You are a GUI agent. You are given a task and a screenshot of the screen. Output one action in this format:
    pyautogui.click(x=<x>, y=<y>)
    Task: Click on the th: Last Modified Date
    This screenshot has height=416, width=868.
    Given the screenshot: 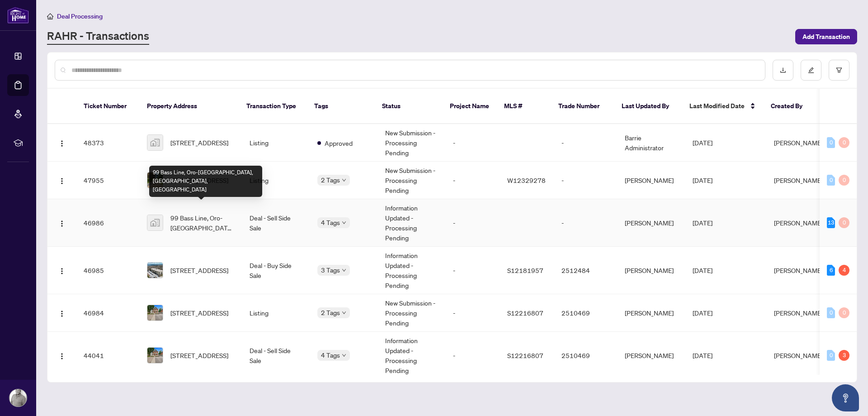 What is the action you would take?
    pyautogui.click(x=723, y=106)
    